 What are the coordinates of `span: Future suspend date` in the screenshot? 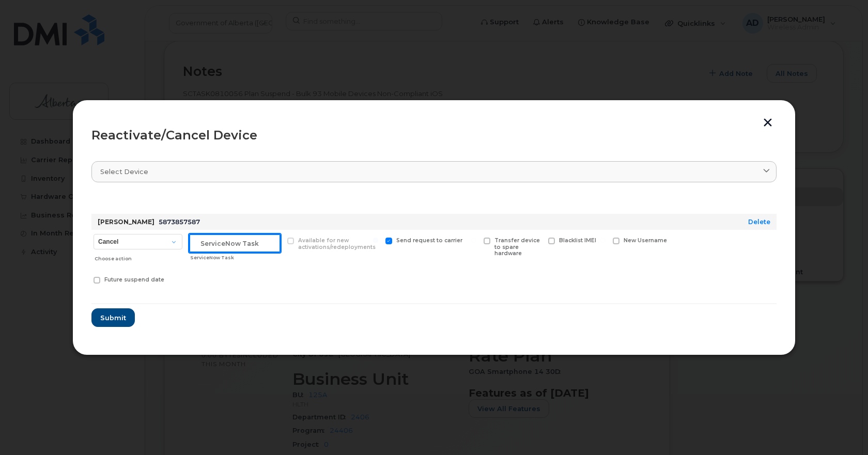 It's located at (134, 280).